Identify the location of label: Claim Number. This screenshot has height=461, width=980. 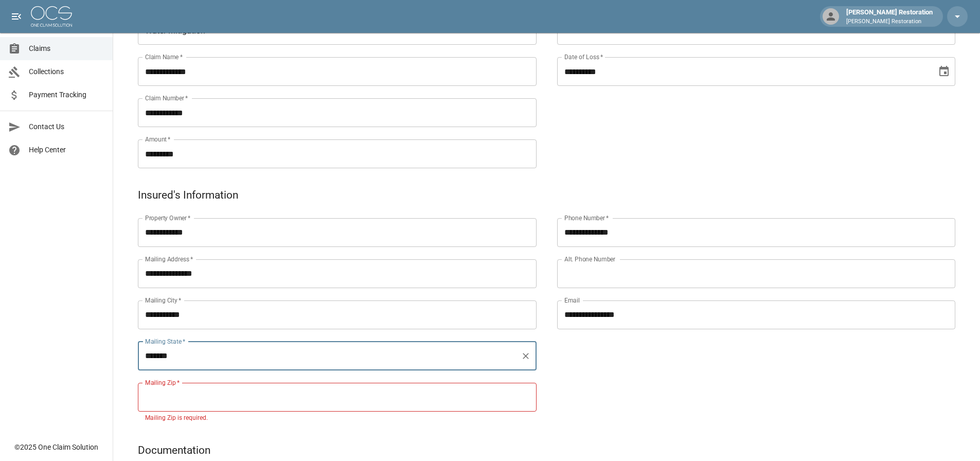
(166, 98).